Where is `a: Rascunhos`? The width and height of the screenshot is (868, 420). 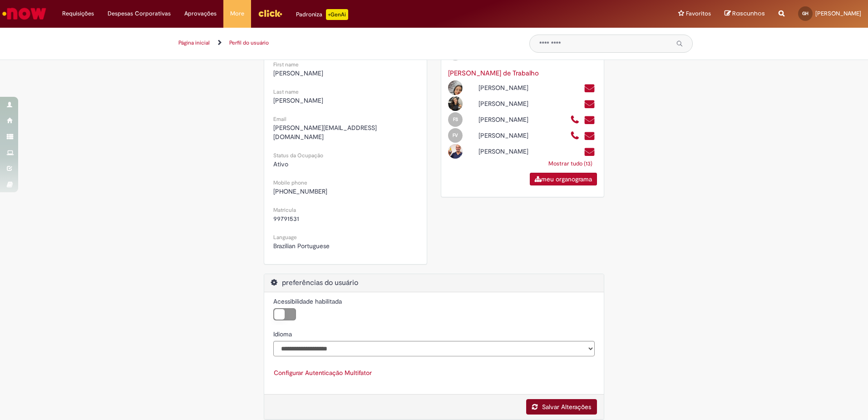 a: Rascunhos is located at coordinates (745, 14).